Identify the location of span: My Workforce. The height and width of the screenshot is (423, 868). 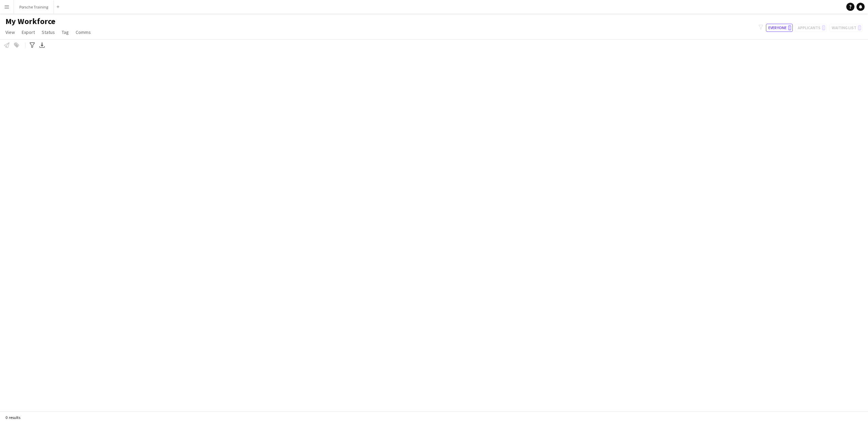
(30, 22).